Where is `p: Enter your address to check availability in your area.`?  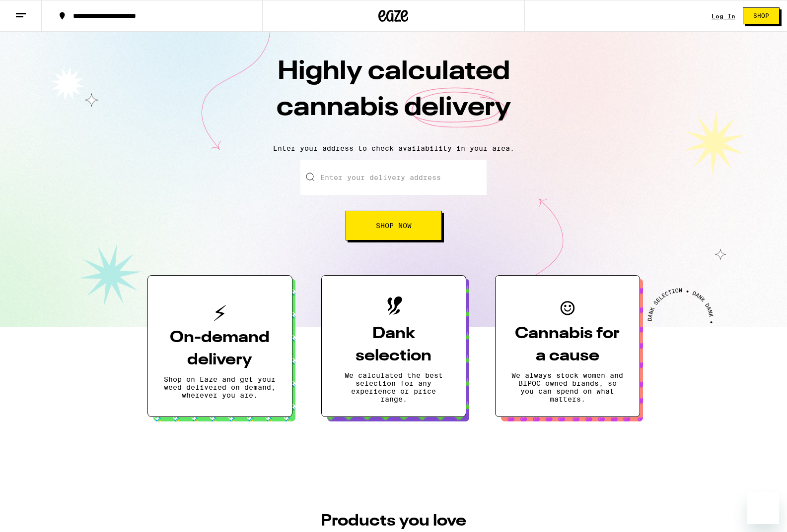
p: Enter your address to check availability in your area. is located at coordinates (393, 148).